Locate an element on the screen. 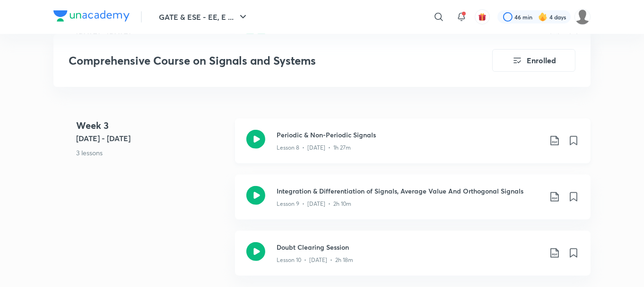  img: Company Logo is located at coordinates (91, 16).